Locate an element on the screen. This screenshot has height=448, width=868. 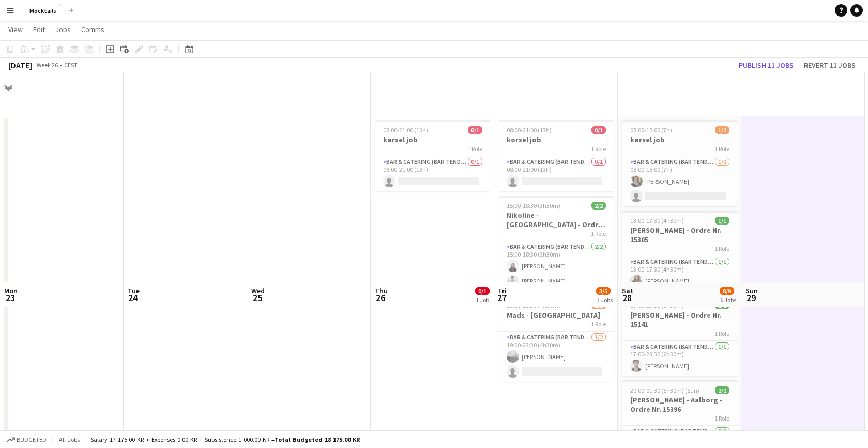
span: All jobs is located at coordinates (69, 439).